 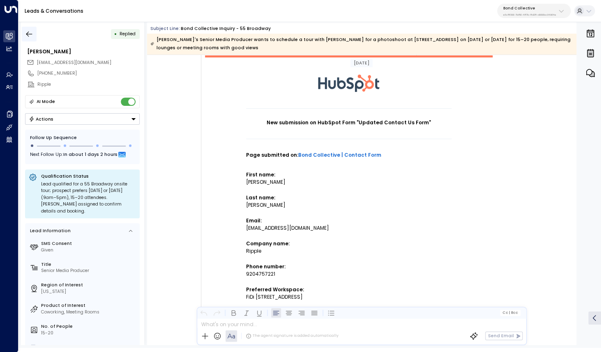 What do you see at coordinates (74, 63) in the screenshot?
I see `span: apierson@ripple.com` at bounding box center [74, 63].